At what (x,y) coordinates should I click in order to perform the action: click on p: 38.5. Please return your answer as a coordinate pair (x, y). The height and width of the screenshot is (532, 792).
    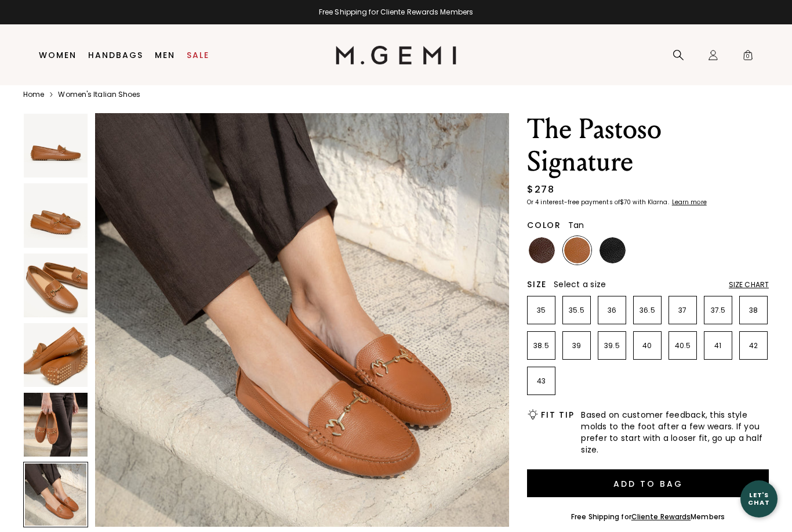
    Looking at the image, I should click on (541, 345).